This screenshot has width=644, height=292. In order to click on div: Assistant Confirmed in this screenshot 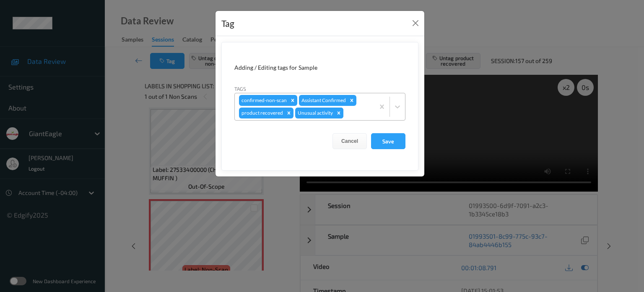, I will do `click(323, 101)`.